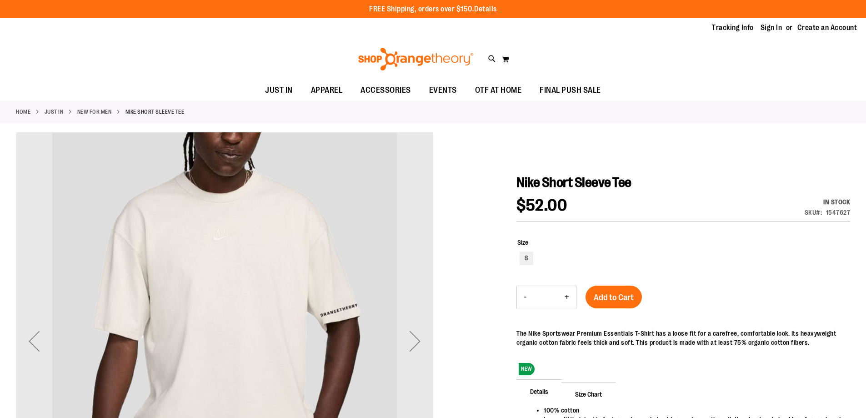  What do you see at coordinates (386, 90) in the screenshot?
I see `a: ACCESSORIES` at bounding box center [386, 90].